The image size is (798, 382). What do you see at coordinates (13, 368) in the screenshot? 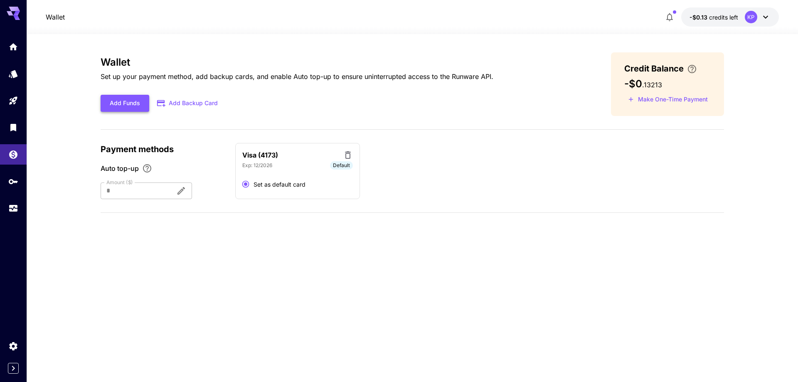
I see `button: Expand sidebar` at bounding box center [13, 368].